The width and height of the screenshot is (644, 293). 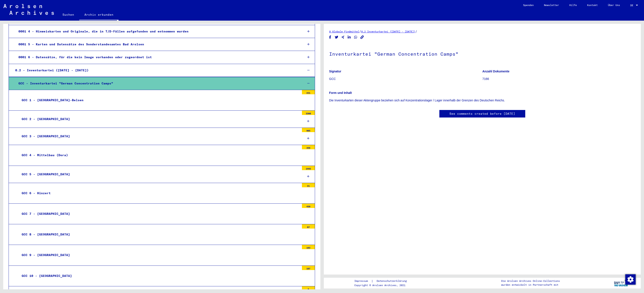 I want to click on div: 0001 5 - Karten und Datensätze des Sonderstandesamtes Bad Arolsen, so click(x=157, y=44).